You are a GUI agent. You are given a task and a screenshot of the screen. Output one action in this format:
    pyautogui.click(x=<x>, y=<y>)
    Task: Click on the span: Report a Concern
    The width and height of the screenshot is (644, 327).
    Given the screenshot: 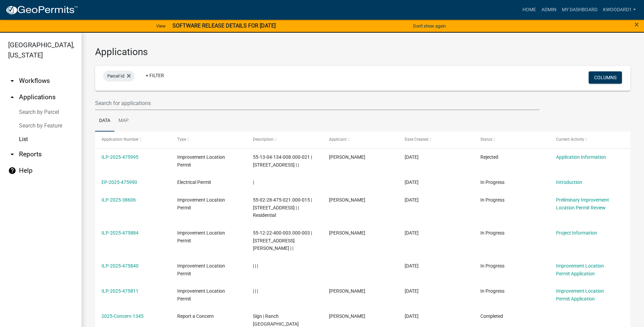 What is the action you would take?
    pyautogui.click(x=195, y=316)
    